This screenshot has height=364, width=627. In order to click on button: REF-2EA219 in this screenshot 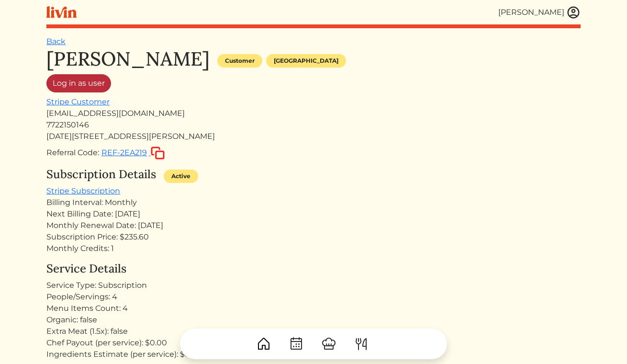, I will do `click(134, 153)`.